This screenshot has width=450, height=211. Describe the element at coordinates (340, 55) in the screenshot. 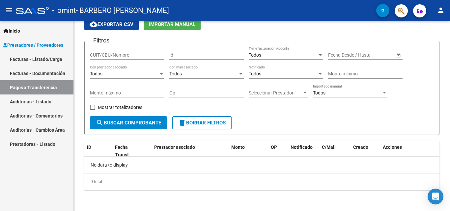

I see `input: Fecha inicio` at that location.